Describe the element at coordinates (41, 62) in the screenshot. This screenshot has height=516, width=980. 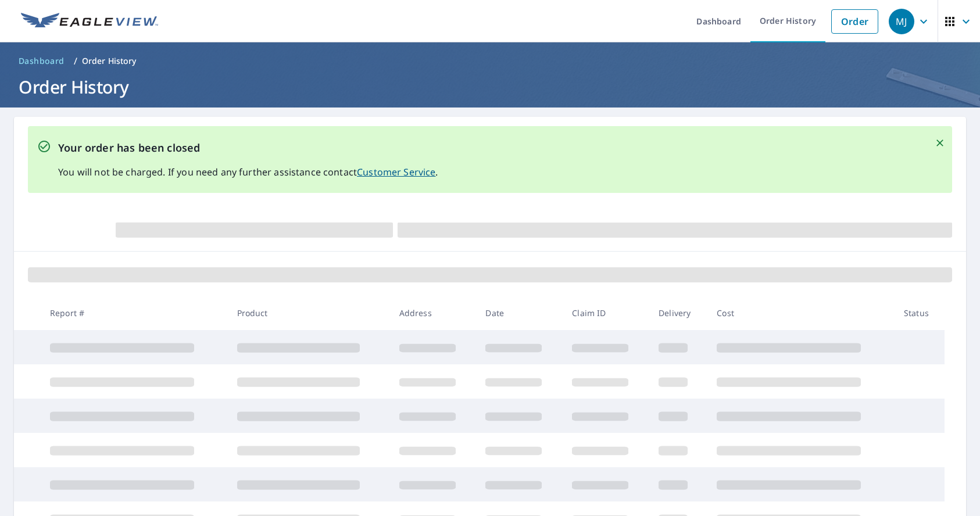
I see `a: Dashboard` at that location.